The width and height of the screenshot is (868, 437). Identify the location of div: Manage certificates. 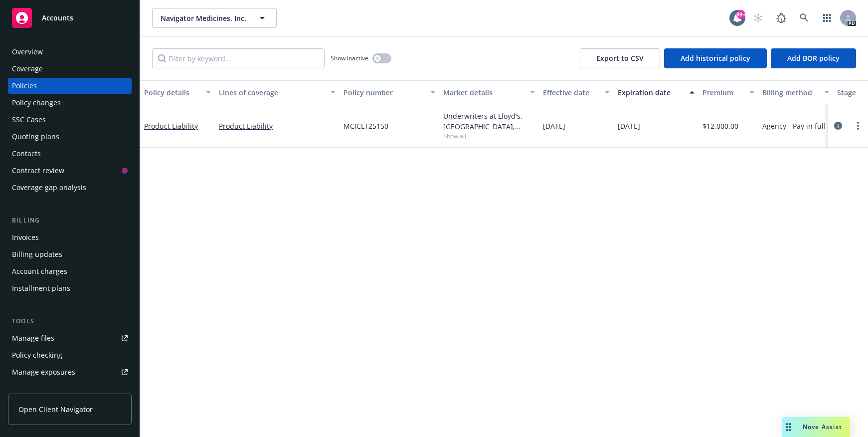
(45, 389).